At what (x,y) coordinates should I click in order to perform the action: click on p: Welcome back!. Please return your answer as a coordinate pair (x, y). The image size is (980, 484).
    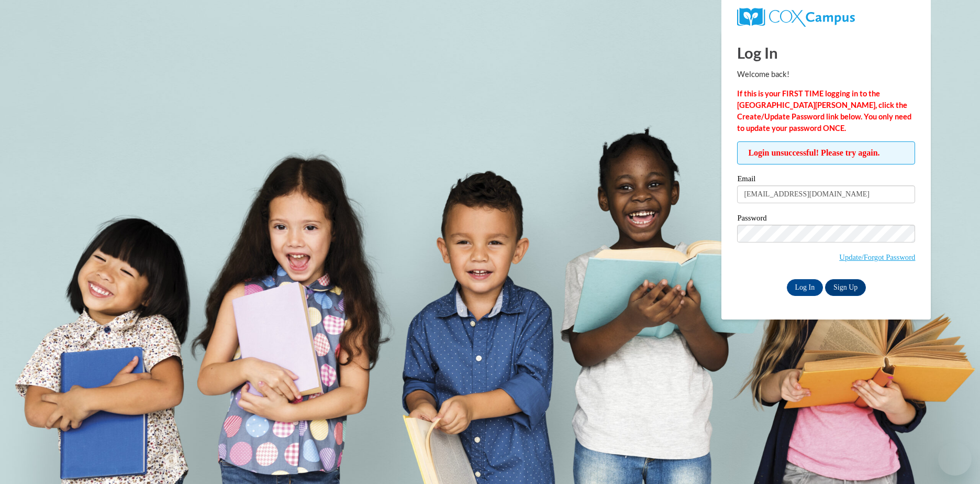
    Looking at the image, I should click on (826, 75).